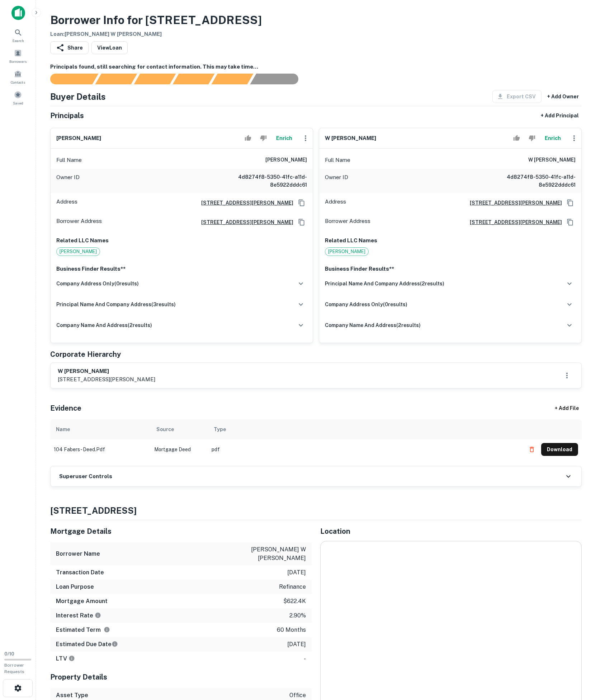 This screenshot has width=596, height=700. I want to click on h6: LTV, so click(65, 659).